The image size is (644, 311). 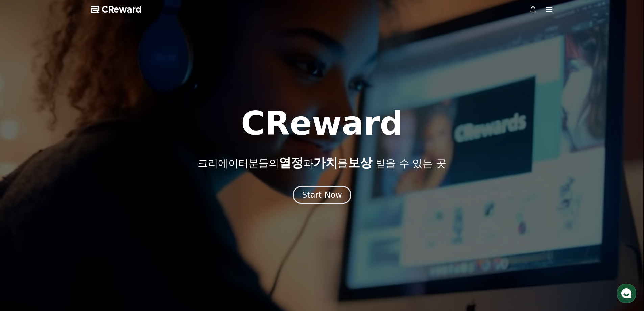 I want to click on div: Start Now, so click(x=322, y=195).